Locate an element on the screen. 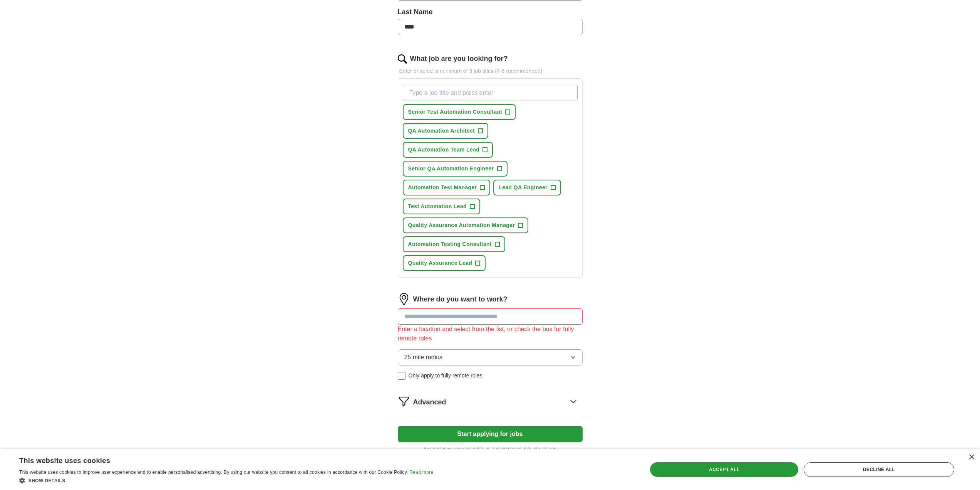 This screenshot has width=980, height=490. div: This website uses cookies is located at coordinates (217, 460).